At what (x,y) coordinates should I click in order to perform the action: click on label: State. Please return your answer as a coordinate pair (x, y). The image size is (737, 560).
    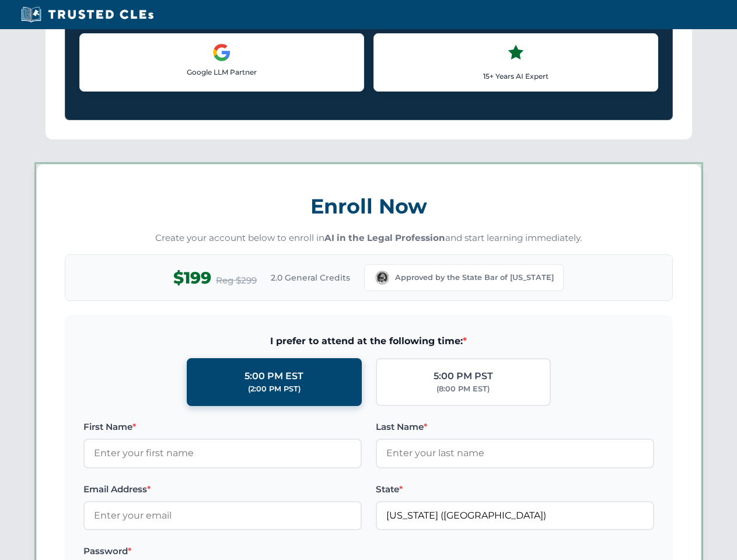
    Looking at the image, I should click on (514, 489).